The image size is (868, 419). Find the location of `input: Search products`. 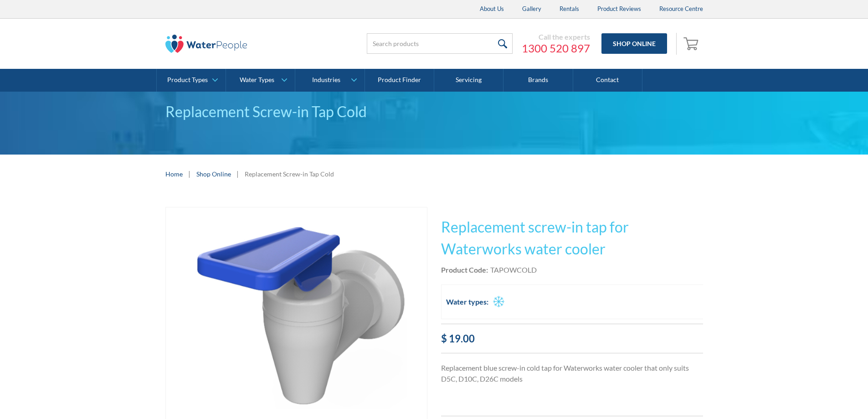

input: Search products is located at coordinates (440, 43).